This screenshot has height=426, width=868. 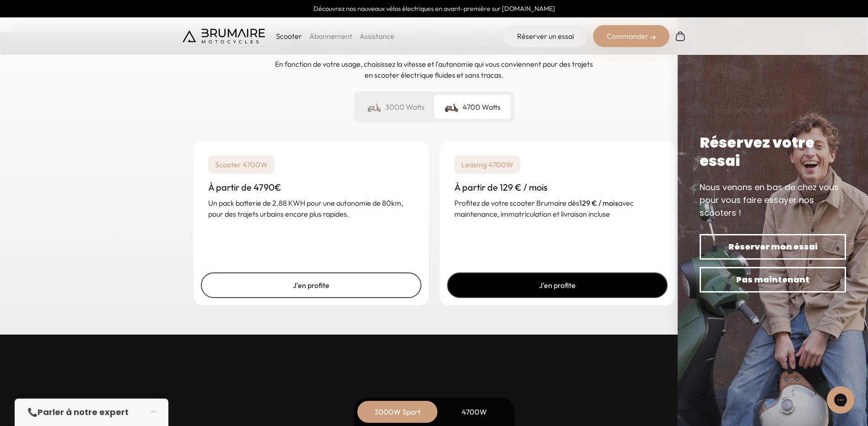 I want to click on p: Scooter, so click(x=289, y=36).